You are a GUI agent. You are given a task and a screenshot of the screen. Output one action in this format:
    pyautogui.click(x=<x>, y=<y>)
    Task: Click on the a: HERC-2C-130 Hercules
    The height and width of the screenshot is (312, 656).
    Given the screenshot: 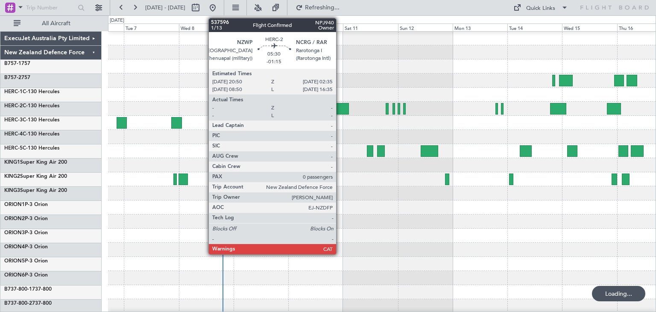 What is the action you would take?
    pyautogui.click(x=32, y=106)
    